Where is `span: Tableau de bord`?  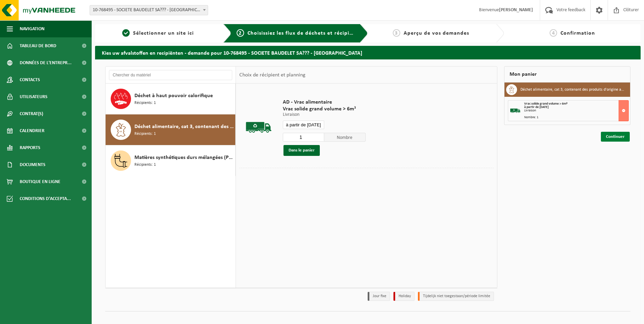 span: Tableau de bord is located at coordinates (38, 46).